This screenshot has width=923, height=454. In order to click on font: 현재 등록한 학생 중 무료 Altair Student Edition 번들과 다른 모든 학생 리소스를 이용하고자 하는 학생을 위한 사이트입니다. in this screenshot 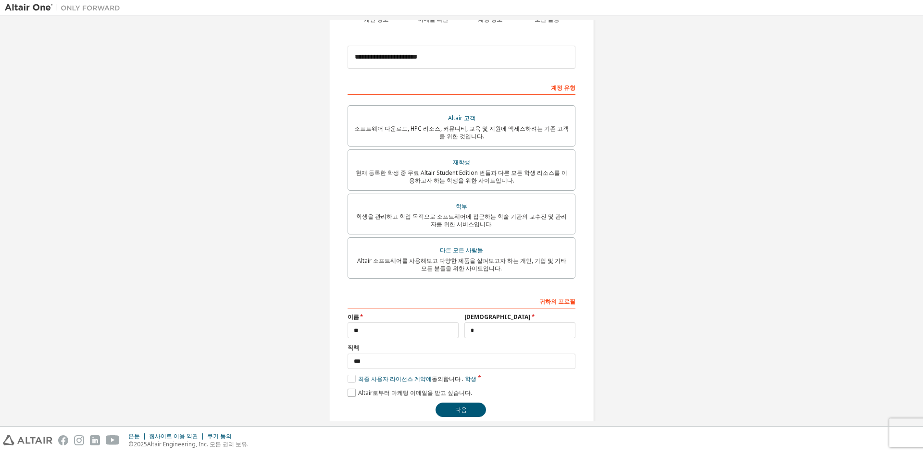, I will do `click(462, 176)`.